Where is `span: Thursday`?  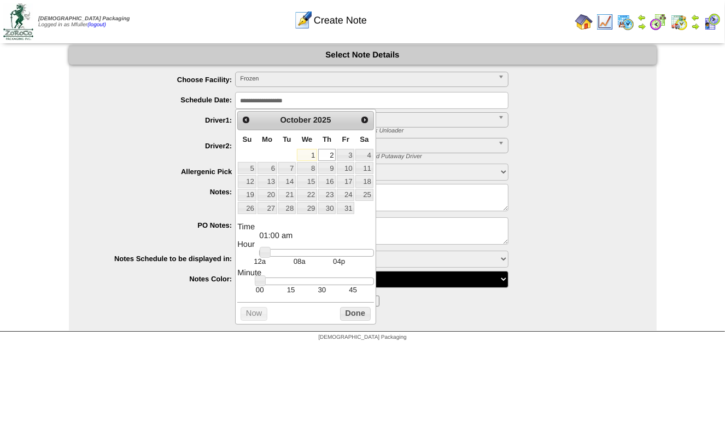 span: Thursday is located at coordinates (327, 139).